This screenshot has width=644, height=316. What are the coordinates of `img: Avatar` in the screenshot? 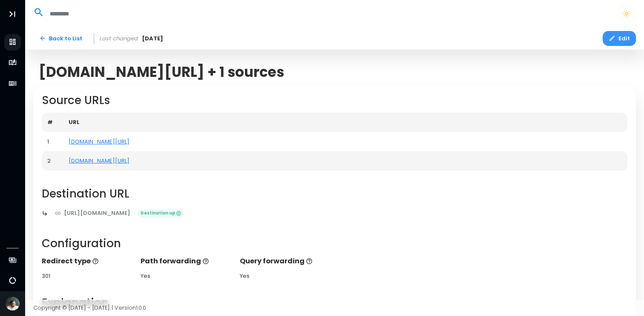 It's located at (12, 304).